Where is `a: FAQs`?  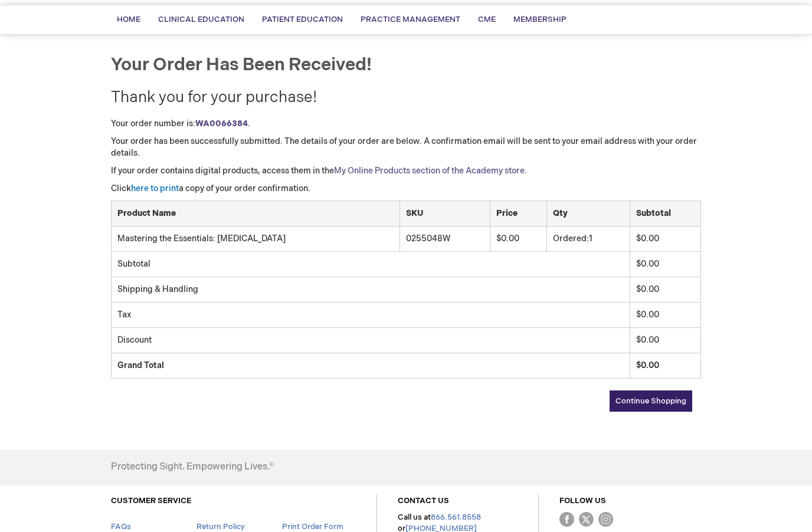 a: FAQs is located at coordinates (121, 527).